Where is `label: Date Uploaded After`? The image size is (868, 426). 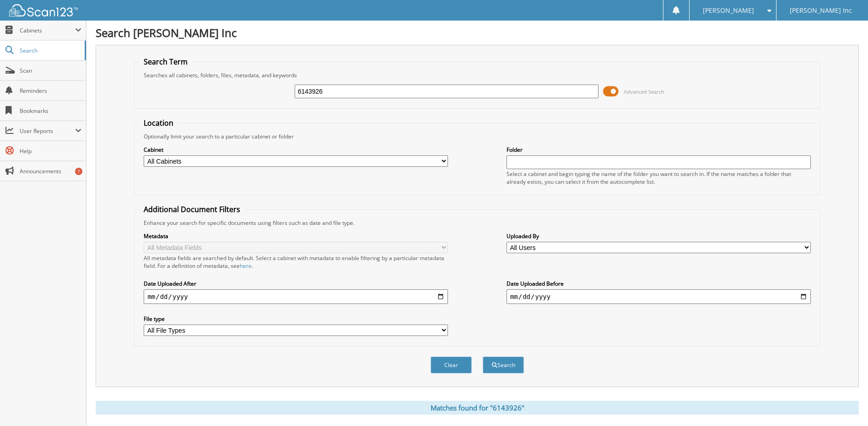
label: Date Uploaded After is located at coordinates (296, 284).